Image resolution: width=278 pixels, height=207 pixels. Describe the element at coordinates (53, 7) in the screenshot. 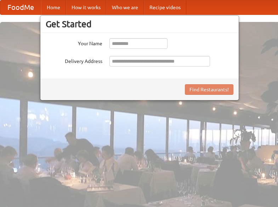

I see `a: Home` at that location.